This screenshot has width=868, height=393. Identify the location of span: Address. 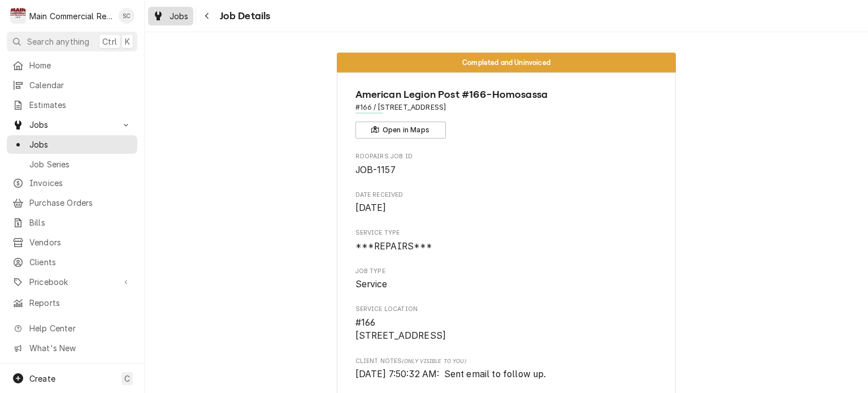
(507, 107).